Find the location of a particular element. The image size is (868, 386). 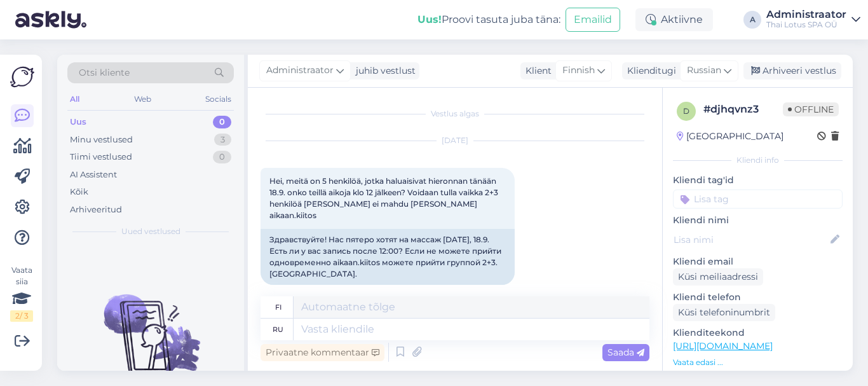

span: Hei, meitä on 5 henkilöä, jotka haluaisivat hieronnan tänään 18.9. onko teillä aikoja klo 12 jälk... is located at coordinates (385, 198).